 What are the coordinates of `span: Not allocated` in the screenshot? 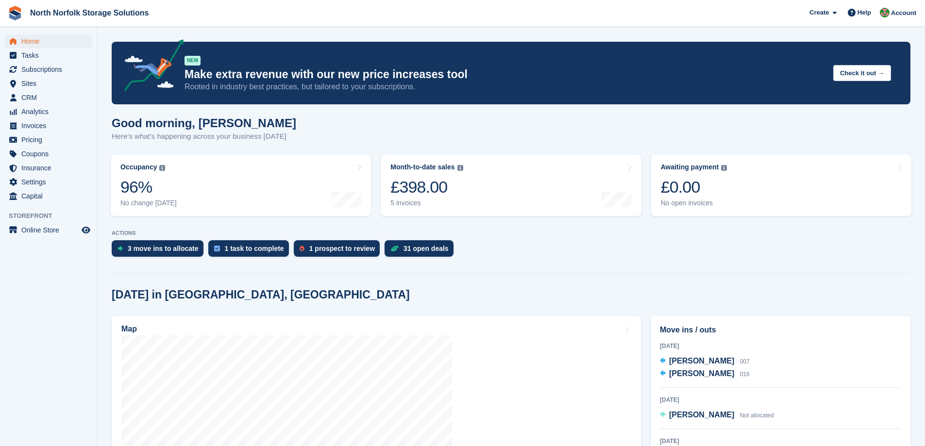 It's located at (757, 415).